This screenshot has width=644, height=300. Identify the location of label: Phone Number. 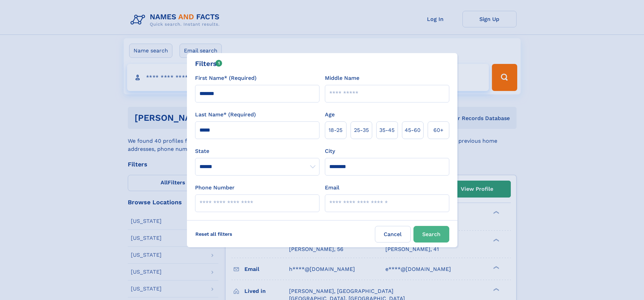
(215, 188).